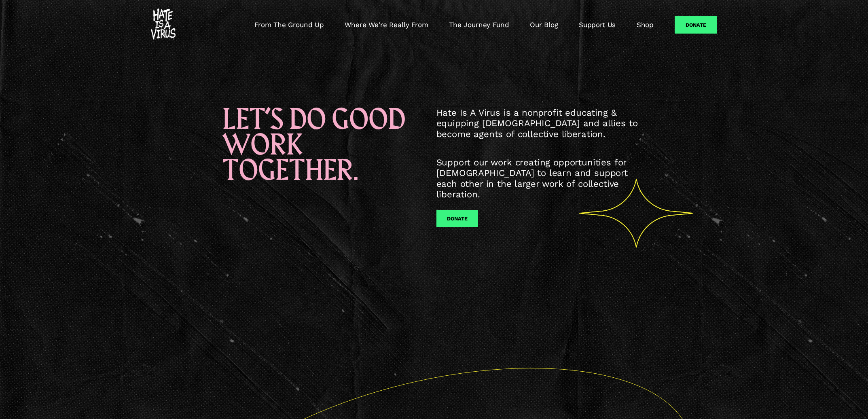 This screenshot has width=868, height=419. What do you see at coordinates (386, 25) in the screenshot?
I see `a: Where We're Really From` at bounding box center [386, 25].